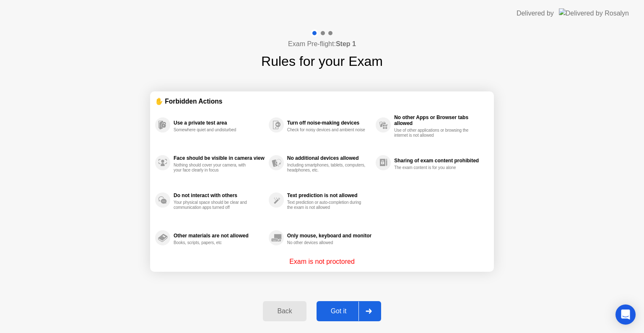 Image resolution: width=644 pixels, height=333 pixels. I want to click on div: Back, so click(285, 311).